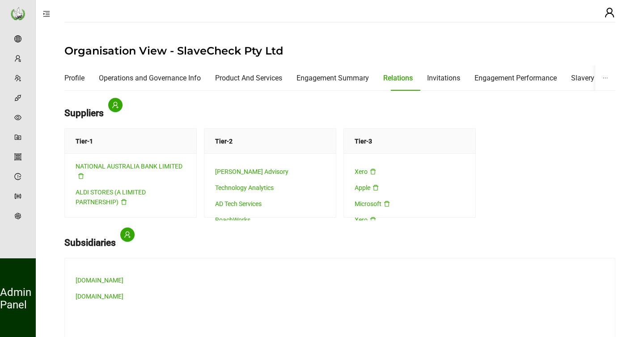 The width and height of the screenshot is (644, 337). I want to click on div: Profile, so click(74, 78).